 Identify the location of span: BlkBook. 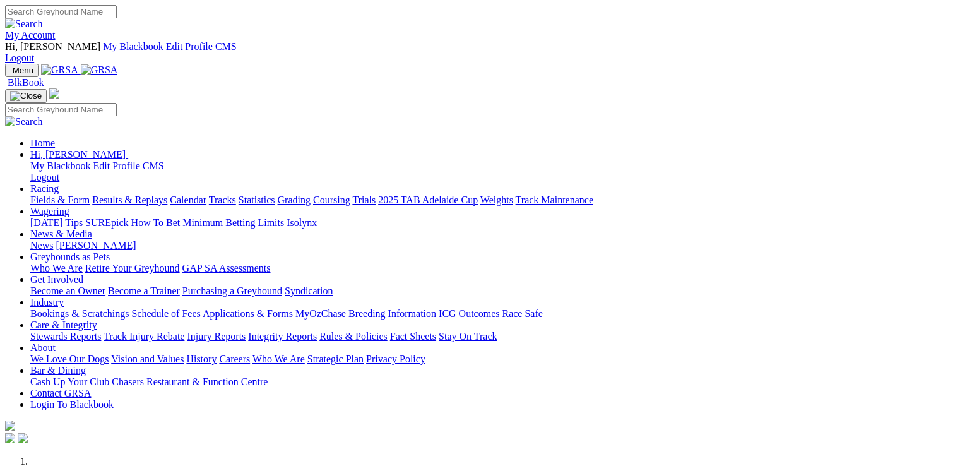
(26, 82).